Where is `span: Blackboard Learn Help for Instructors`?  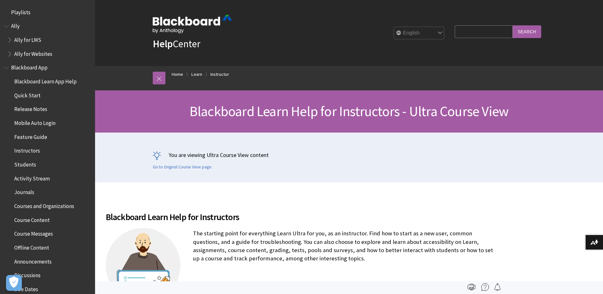 span: Blackboard Learn Help for Instructors is located at coordinates (303, 217).